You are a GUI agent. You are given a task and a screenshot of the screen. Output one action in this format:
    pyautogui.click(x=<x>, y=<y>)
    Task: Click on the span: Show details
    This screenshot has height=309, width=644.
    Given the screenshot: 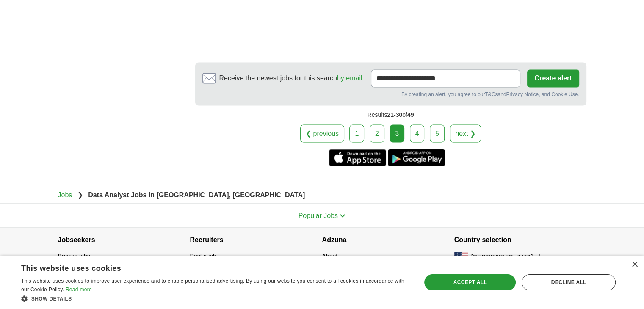 What is the action you would take?
    pyautogui.click(x=52, y=299)
    